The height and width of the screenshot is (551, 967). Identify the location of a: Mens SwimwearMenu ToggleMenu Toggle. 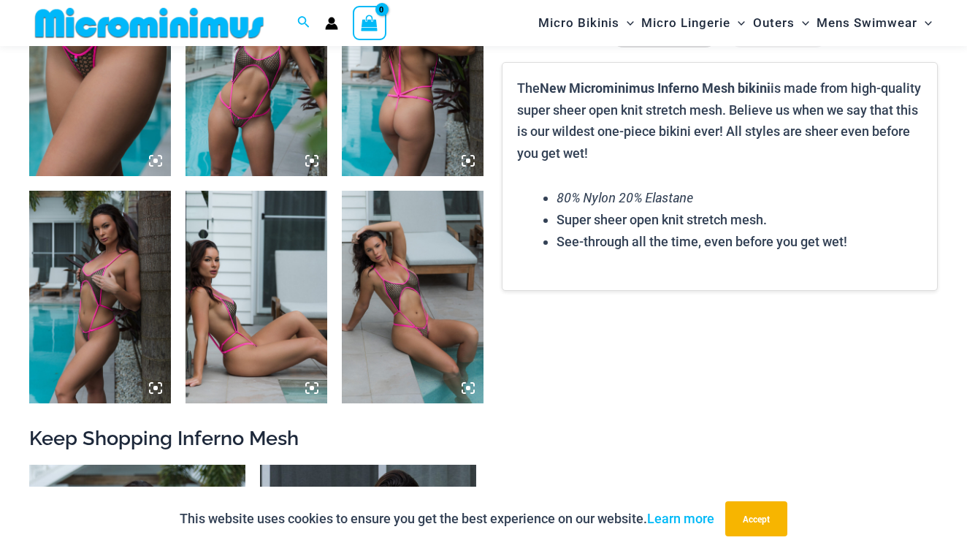
(874, 23).